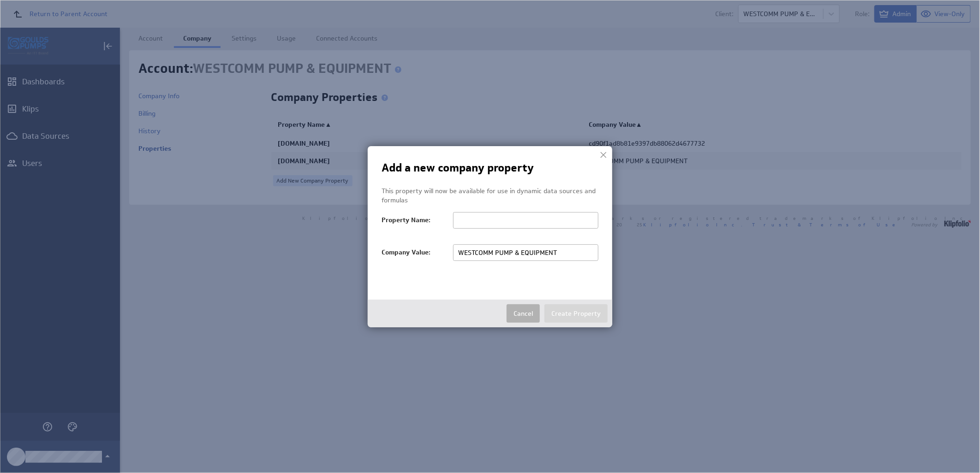 The image size is (980, 473). What do you see at coordinates (523, 313) in the screenshot?
I see `button: Cancel` at bounding box center [523, 313].